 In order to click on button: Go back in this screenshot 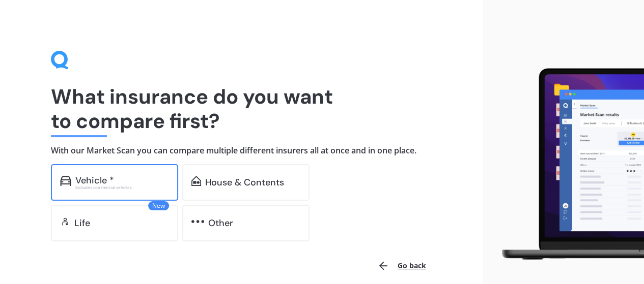, I will do `click(402, 266)`.